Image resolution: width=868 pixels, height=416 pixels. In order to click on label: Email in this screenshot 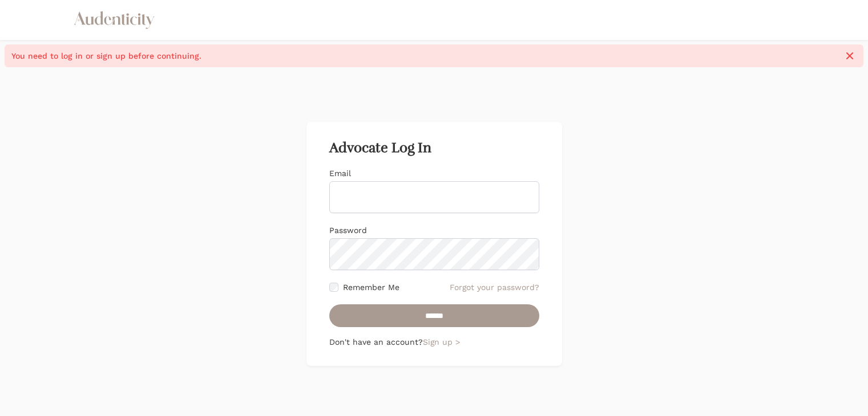, I will do `click(340, 173)`.